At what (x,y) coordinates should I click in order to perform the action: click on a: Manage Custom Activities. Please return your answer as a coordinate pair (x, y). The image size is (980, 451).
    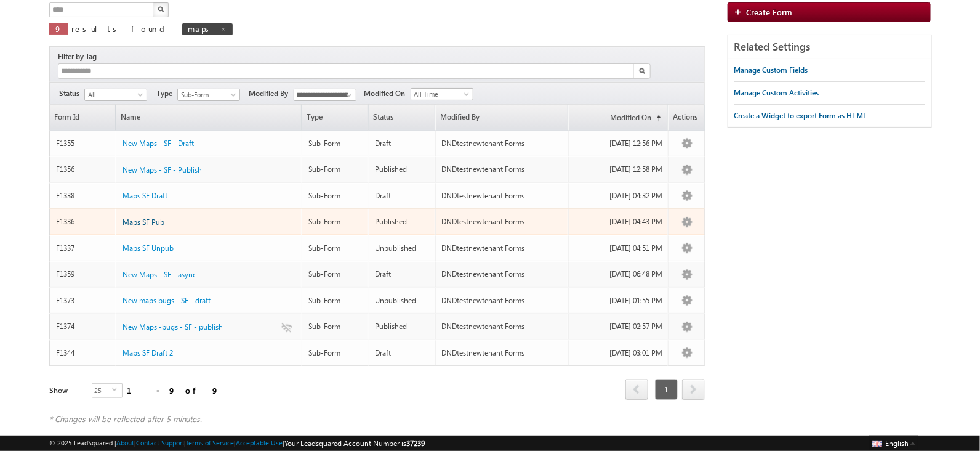
    Looking at the image, I should click on (777, 93).